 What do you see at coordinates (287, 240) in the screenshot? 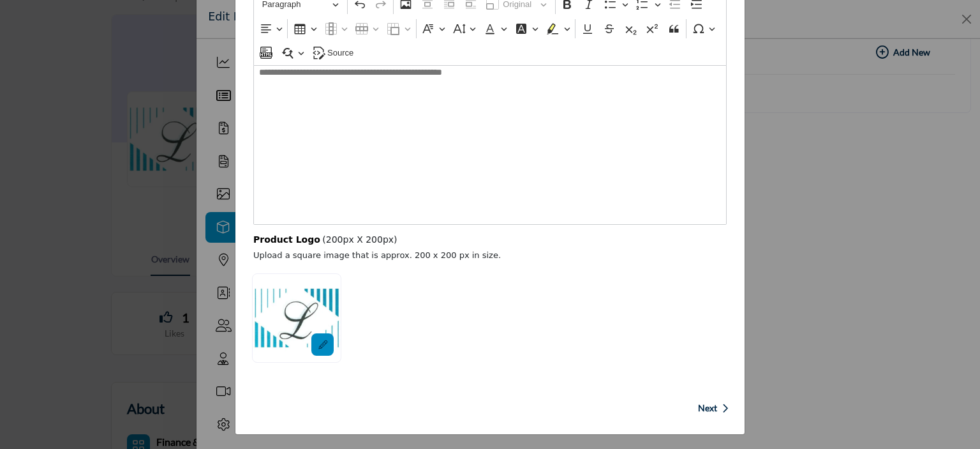
I see `b: Product Logo` at bounding box center [287, 240].